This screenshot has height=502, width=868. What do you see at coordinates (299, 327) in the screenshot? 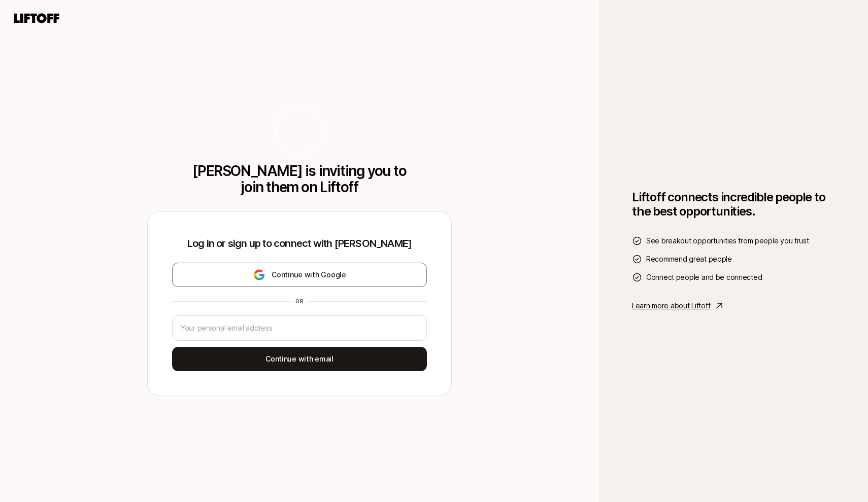
I see `input: Your personal email address` at bounding box center [299, 327].